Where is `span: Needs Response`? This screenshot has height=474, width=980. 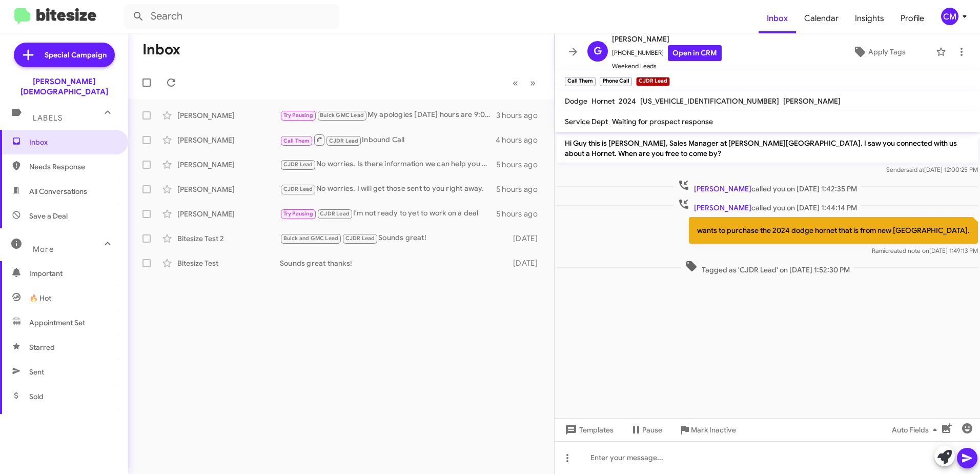 span: Needs Response is located at coordinates (73, 167).